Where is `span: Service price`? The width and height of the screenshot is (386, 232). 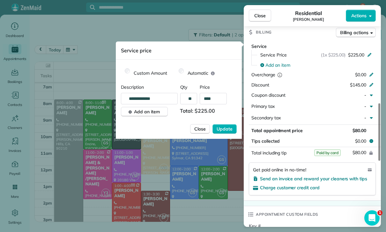 span: Service price is located at coordinates (136, 50).